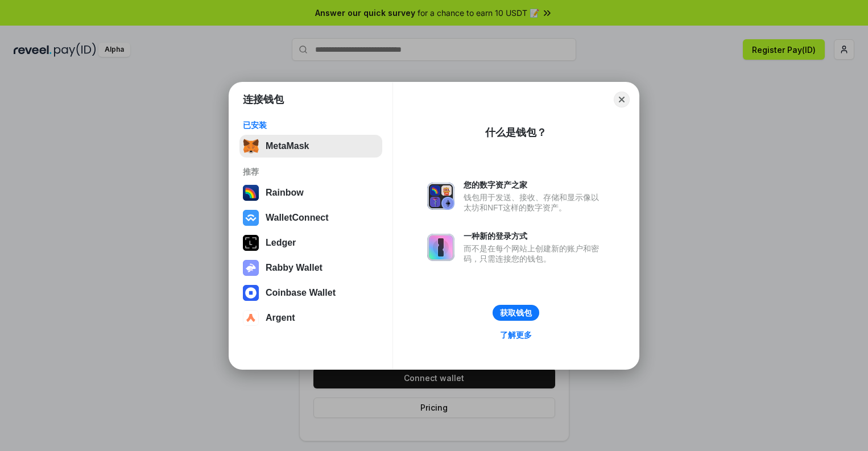 The width and height of the screenshot is (868, 451). Describe the element at coordinates (310, 146) in the screenshot. I see `button: MetaMask` at that location.